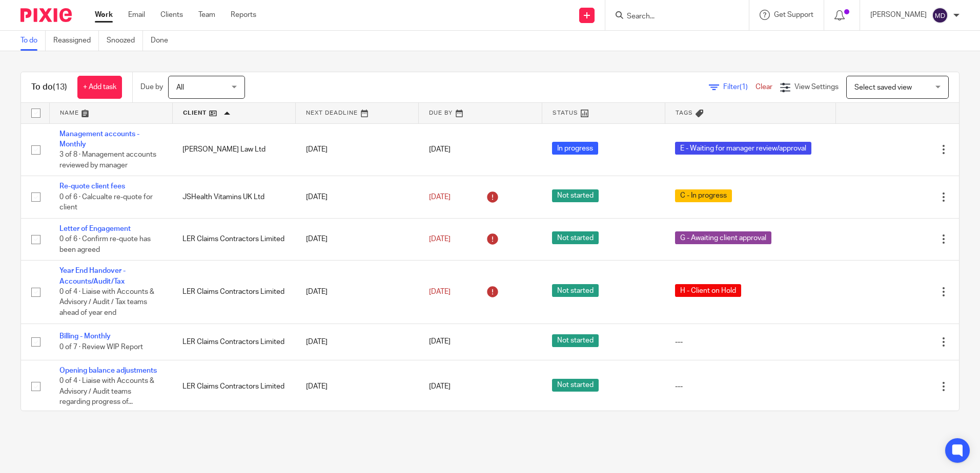 This screenshot has height=473, width=980. I want to click on h1: To do, so click(49, 87).